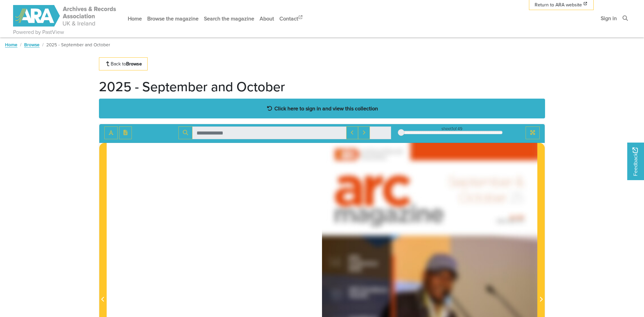  Describe the element at coordinates (291, 18) in the screenshot. I see `a: Contact` at that location.